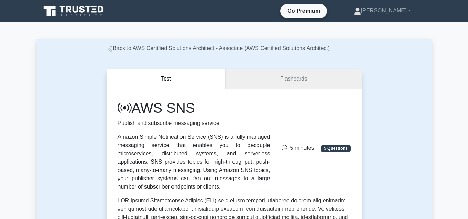 This screenshot has height=219, width=468. Describe the element at coordinates (293, 79) in the screenshot. I see `a: Flashcards` at that location.